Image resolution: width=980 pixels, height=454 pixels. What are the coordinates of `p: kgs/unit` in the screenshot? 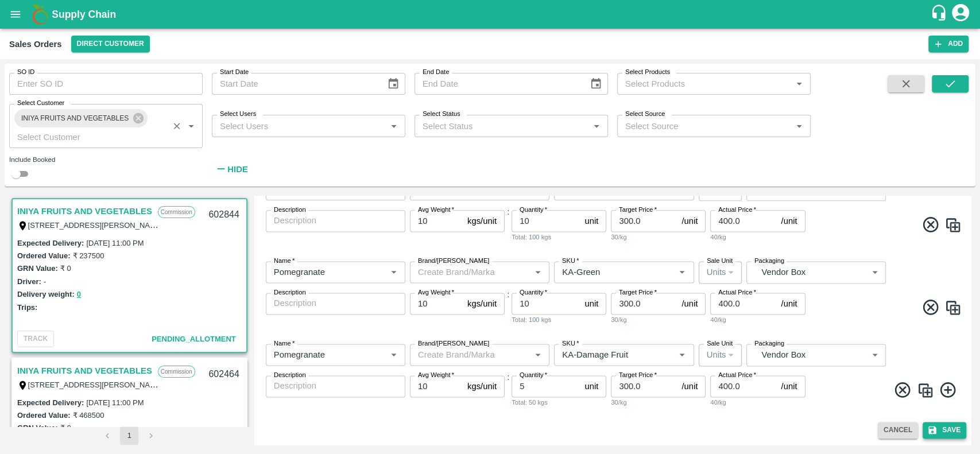 It's located at (482, 386).